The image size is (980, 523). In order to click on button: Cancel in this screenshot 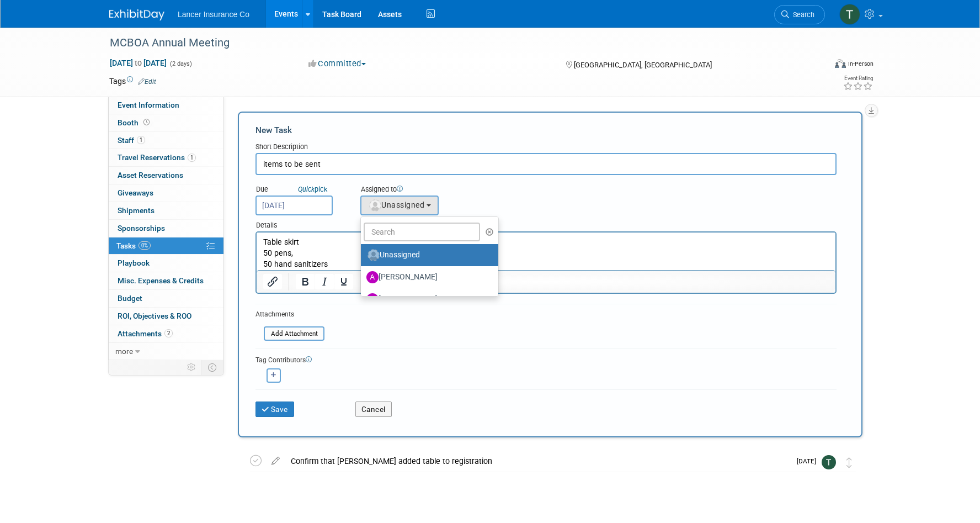, I will do `click(374, 409)`.